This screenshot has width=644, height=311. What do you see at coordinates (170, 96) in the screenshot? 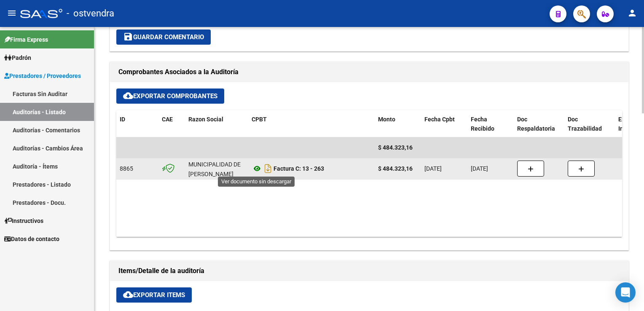
I see `button: Exportar Comprobantes` at bounding box center [170, 96].